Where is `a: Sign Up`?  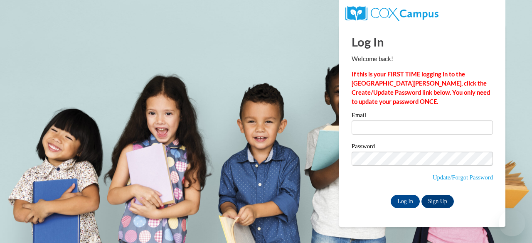
a: Sign Up is located at coordinates (438, 202).